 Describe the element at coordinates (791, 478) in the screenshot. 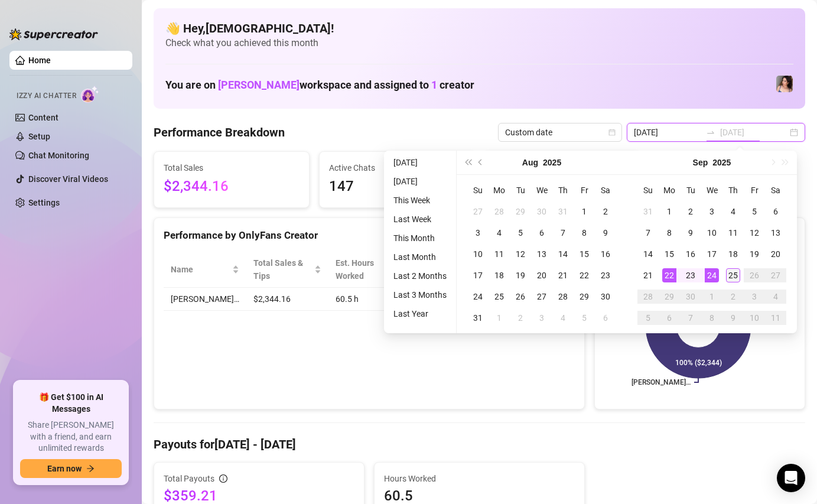

I see `div: Open Intercom Messenger` at that location.